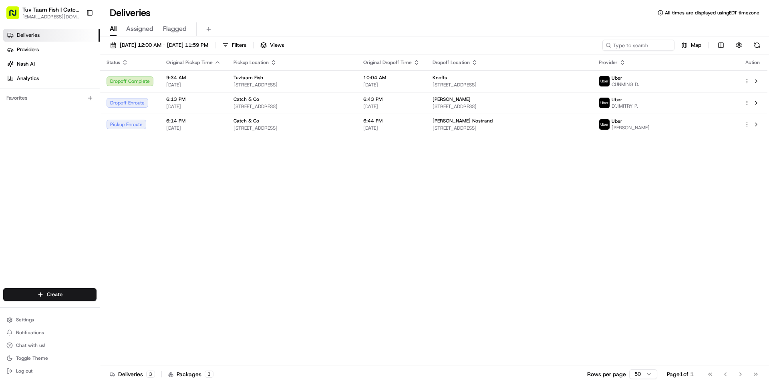 Image resolution: width=769 pixels, height=383 pixels. What do you see at coordinates (102, 120) in the screenshot?
I see `span: API Documentation` at bounding box center [102, 120].